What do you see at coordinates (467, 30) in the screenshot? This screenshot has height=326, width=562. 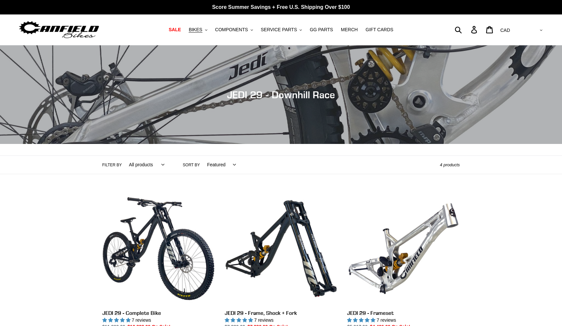 I see `input: Search` at bounding box center [467, 30].